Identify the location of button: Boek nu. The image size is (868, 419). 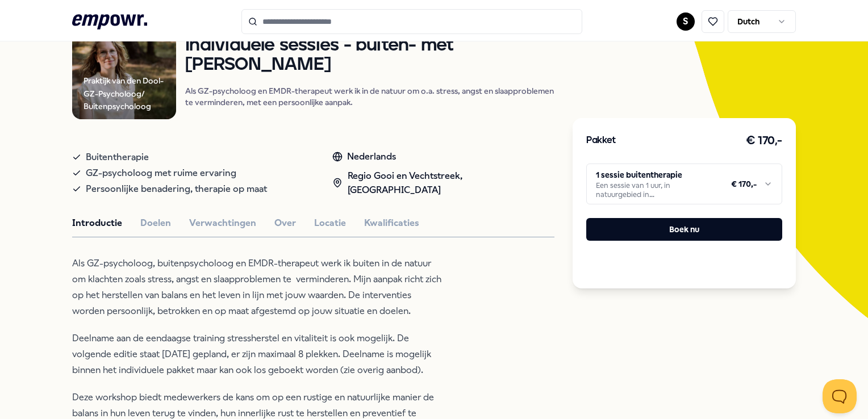
(684, 229).